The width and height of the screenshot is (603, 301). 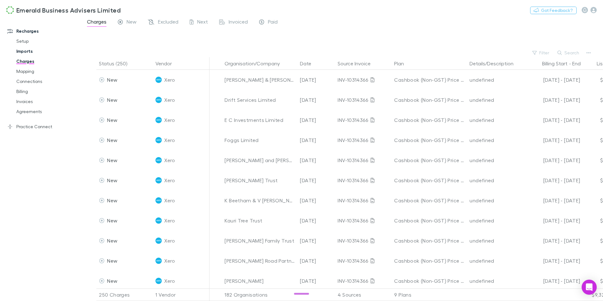 I want to click on h3: Emerald Business Advisers Limited, so click(x=68, y=10).